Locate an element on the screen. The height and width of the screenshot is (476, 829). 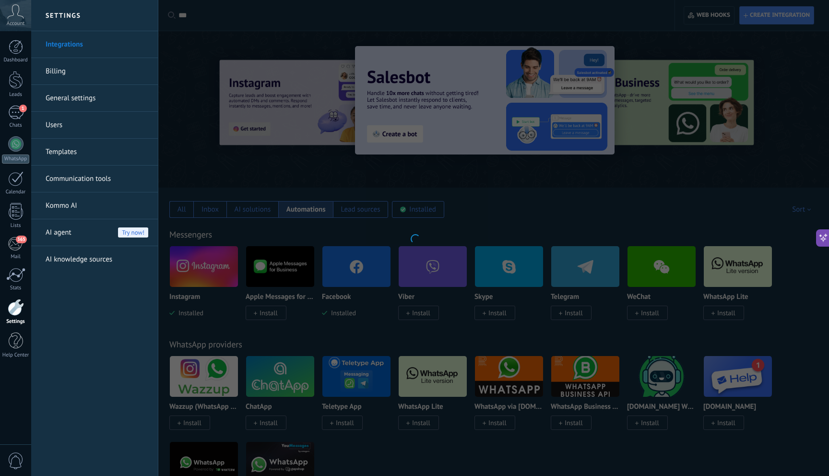
li: AI agent is located at coordinates (95, 233).